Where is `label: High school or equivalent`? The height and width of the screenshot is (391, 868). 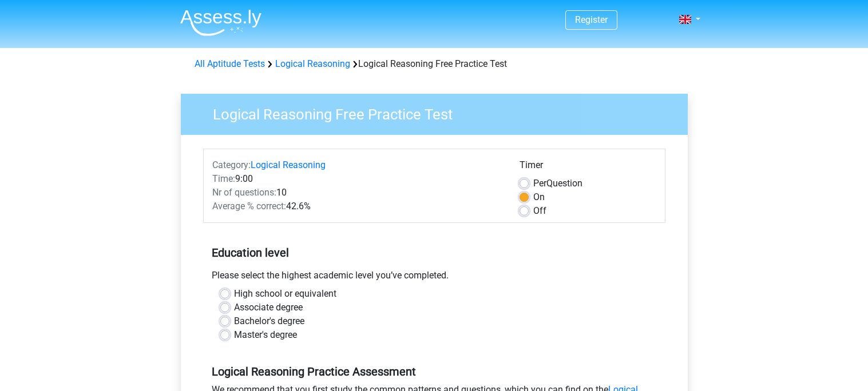
label: High school or equivalent is located at coordinates (285, 294).